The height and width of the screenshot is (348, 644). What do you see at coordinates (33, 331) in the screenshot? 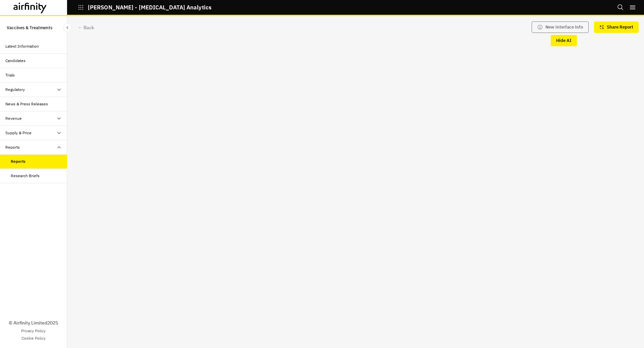
I see `a: Privacy Policy` at bounding box center [33, 331].